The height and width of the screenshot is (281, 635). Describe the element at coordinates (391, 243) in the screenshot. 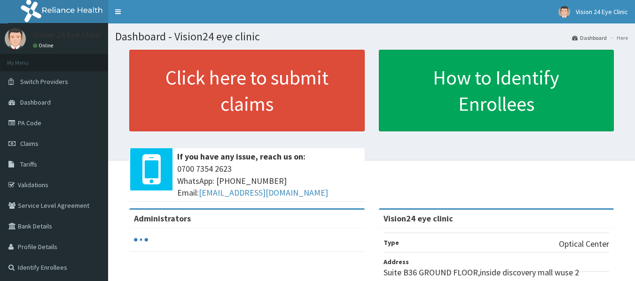

I see `b: Type` at that location.